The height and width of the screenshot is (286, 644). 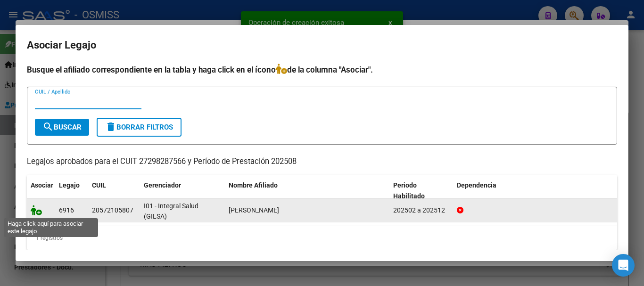 What do you see at coordinates (322, 70) in the screenshot?
I see `h4: Busque el afiliado correspondiente en la tabla y haga click en el ícono de la columna "Asociar".` at bounding box center [322, 70].